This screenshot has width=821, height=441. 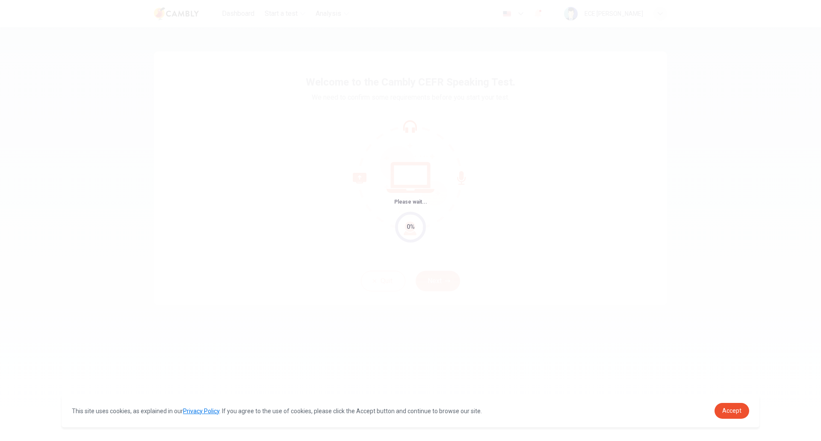 I want to click on div: 0%, so click(x=411, y=227).